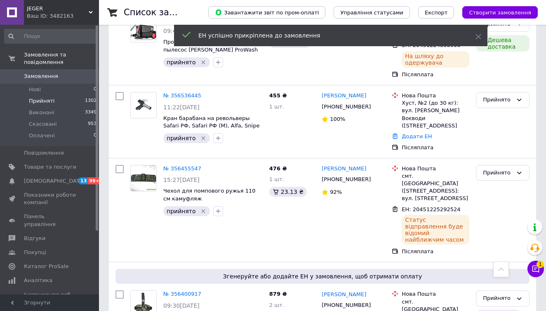 The width and height of the screenshot is (546, 311). What do you see at coordinates (35, 238) in the screenshot?
I see `span: Відгуки` at bounding box center [35, 238].